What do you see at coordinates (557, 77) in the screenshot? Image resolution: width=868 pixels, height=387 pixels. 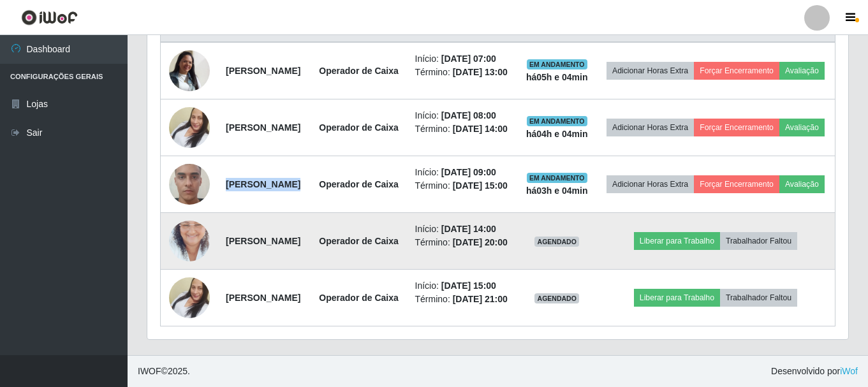 I see `strong: há 05 h e 04 min` at bounding box center [557, 77].